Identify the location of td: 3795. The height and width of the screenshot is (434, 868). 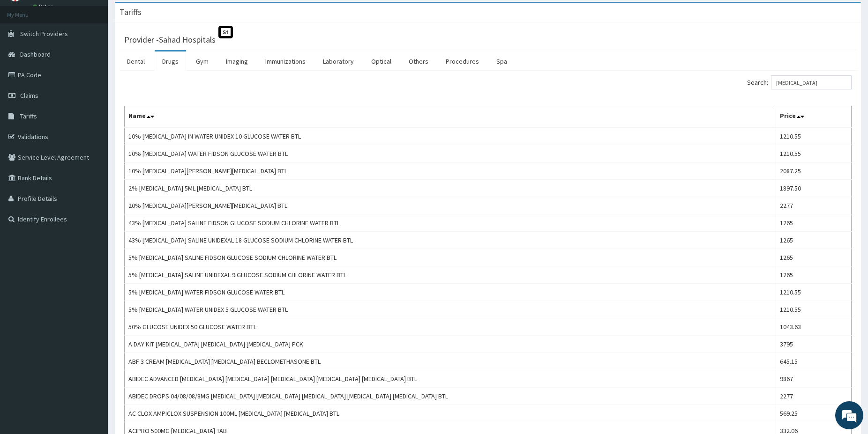
(813, 344).